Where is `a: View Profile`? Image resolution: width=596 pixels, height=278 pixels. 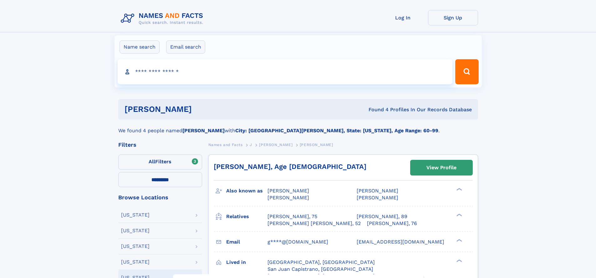
a: View Profile is located at coordinates (442, 167).